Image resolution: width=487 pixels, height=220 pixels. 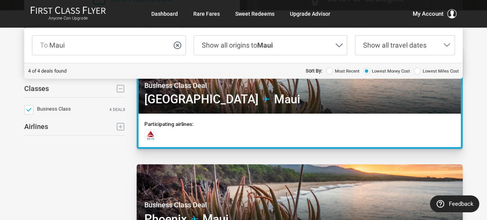 What do you see at coordinates (428, 14) in the screenshot?
I see `span: My Account` at bounding box center [428, 14].